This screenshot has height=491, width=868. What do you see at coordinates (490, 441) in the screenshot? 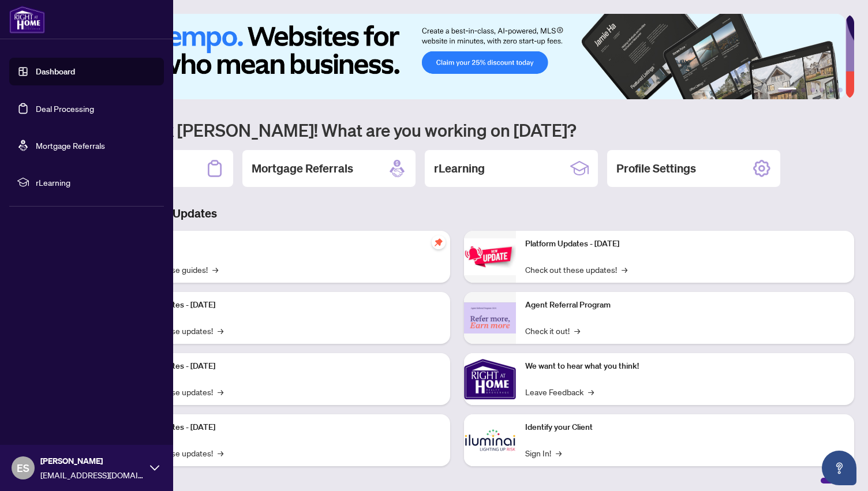
I see `img: Identify your Client` at bounding box center [490, 441].